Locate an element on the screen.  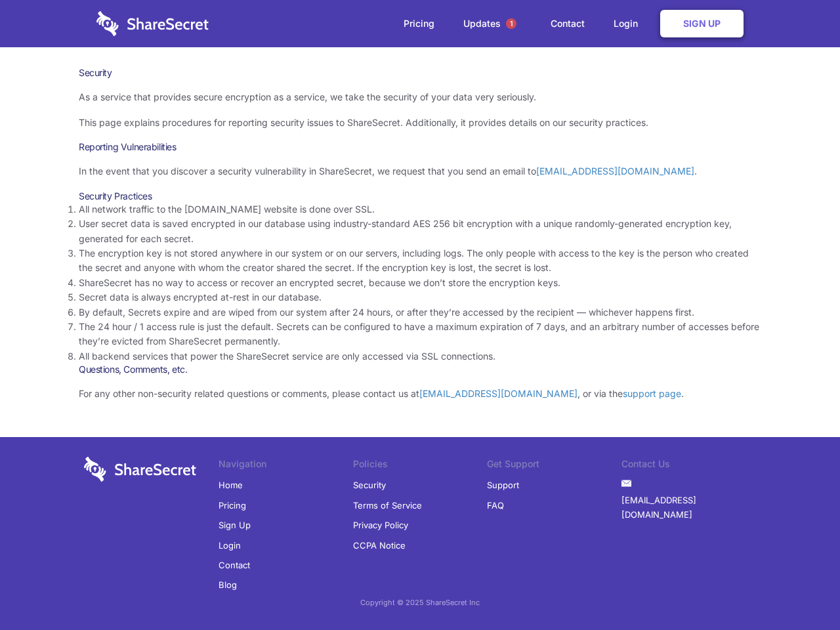
li: The encryption key is not stored anywhere in our system or on our servers, including logs. The on... is located at coordinates (420, 260).